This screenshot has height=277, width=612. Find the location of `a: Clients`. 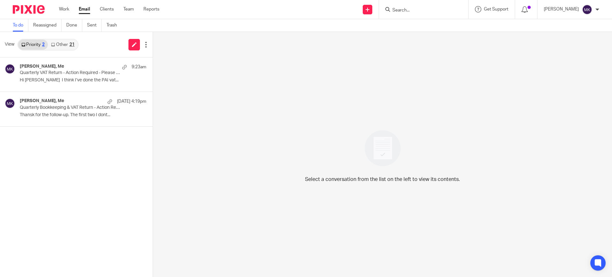

a: Clients is located at coordinates (107, 9).